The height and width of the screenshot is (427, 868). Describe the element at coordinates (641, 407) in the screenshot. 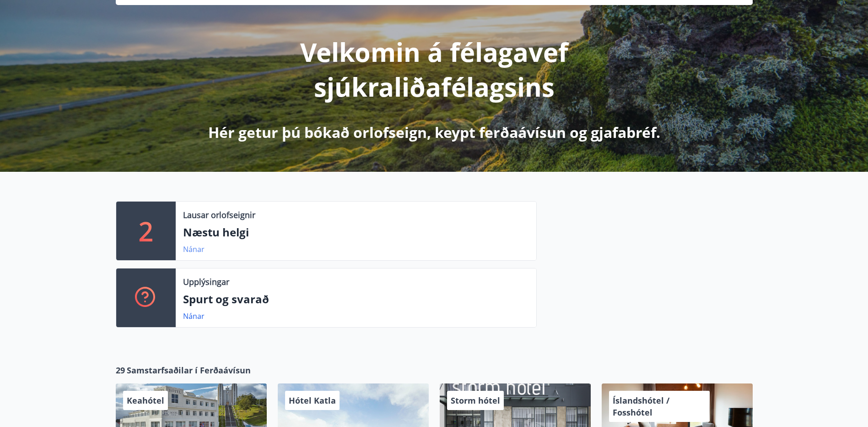

I see `span: Íslandshótel / Fosshótel` at that location.